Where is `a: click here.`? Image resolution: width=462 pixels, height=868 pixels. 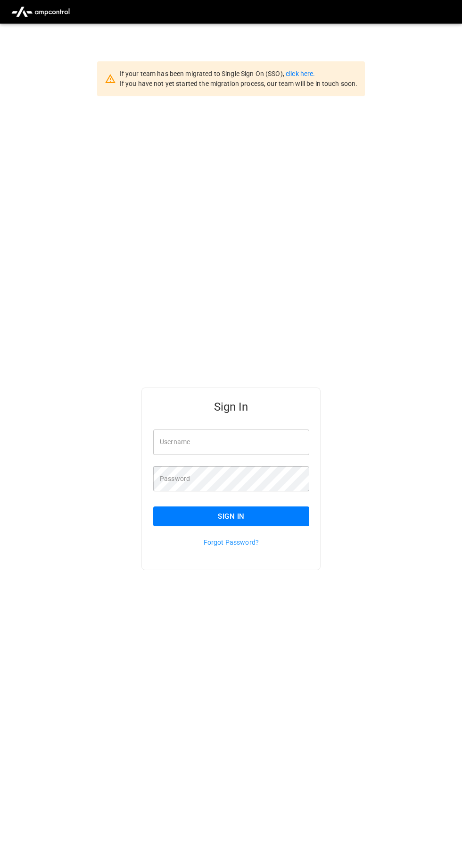 a: click here. is located at coordinates (301, 73).